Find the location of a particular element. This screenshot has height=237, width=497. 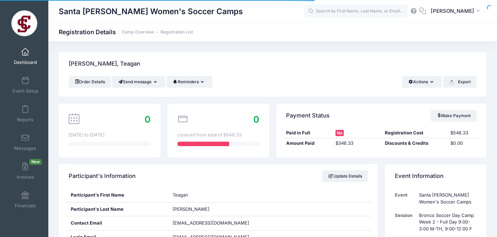

a: Make Payment is located at coordinates (453, 116).